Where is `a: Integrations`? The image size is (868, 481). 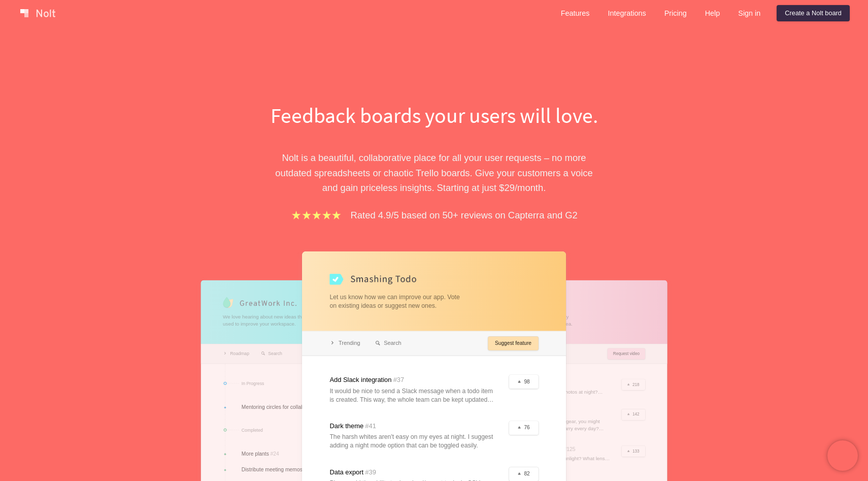
a: Integrations is located at coordinates (626, 13).